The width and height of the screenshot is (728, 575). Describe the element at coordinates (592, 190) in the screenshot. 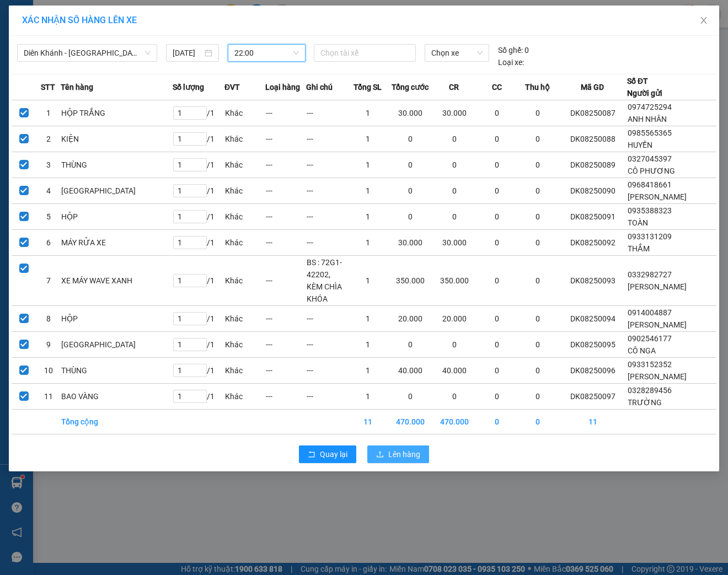

I see `td: DK08250090` at that location.